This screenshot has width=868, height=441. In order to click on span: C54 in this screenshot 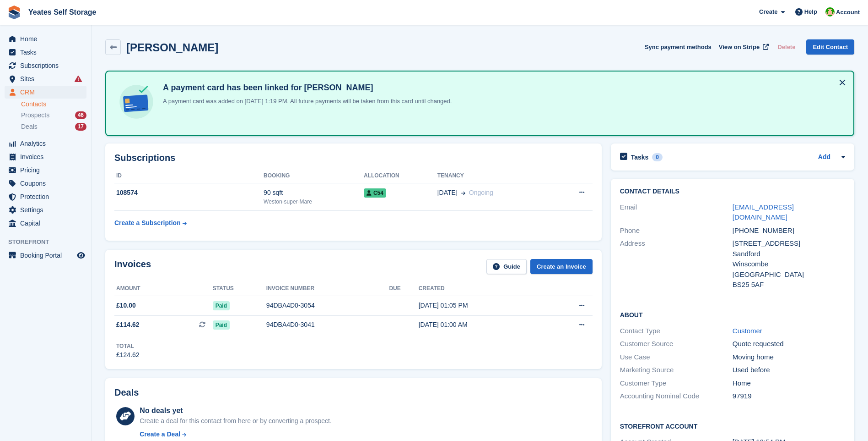, I will do `click(375, 192)`.